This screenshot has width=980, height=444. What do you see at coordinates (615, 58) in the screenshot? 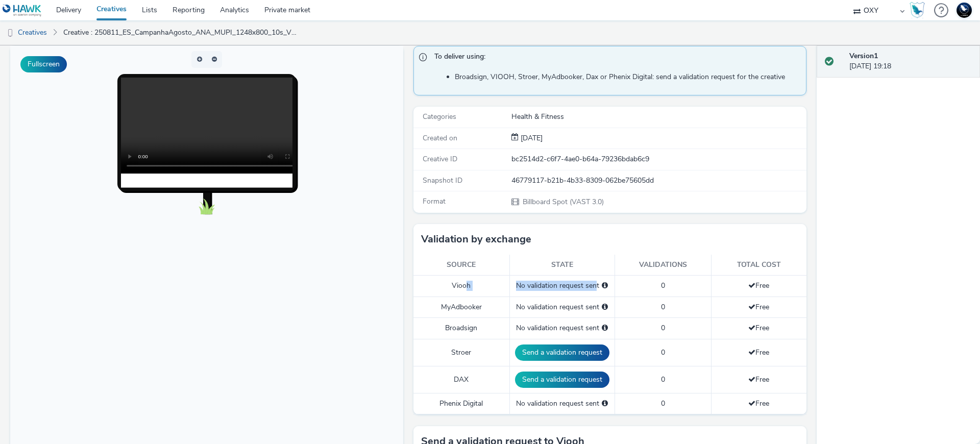
I see `span: To deliver using:` at bounding box center [615, 58].